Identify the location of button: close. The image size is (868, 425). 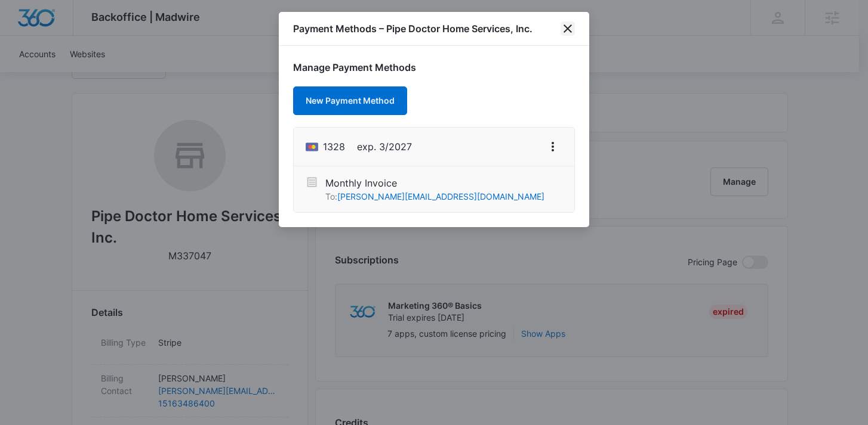
(568, 29).